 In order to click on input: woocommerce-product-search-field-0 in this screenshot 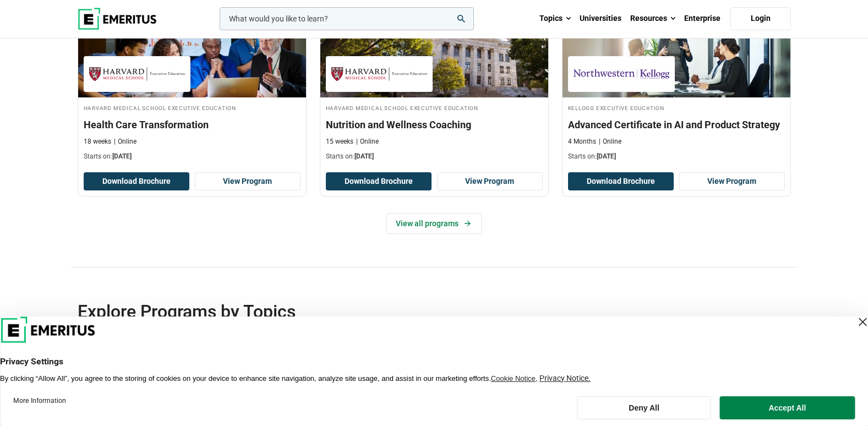, I will do `click(347, 19)`.